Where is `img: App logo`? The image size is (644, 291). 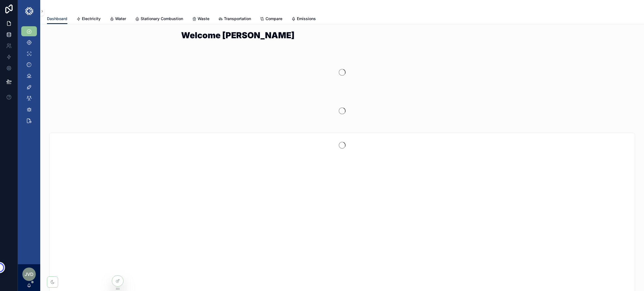
img: App logo is located at coordinates (29, 11).